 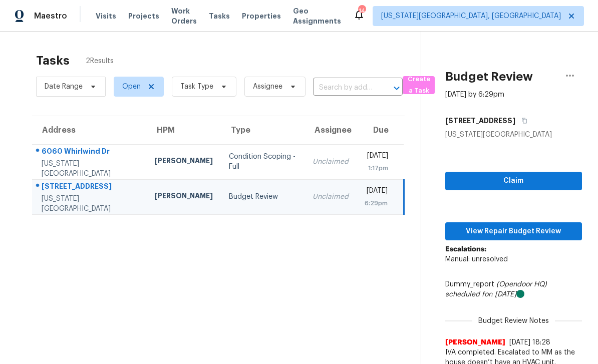 I want to click on th: HPM, so click(x=184, y=130).